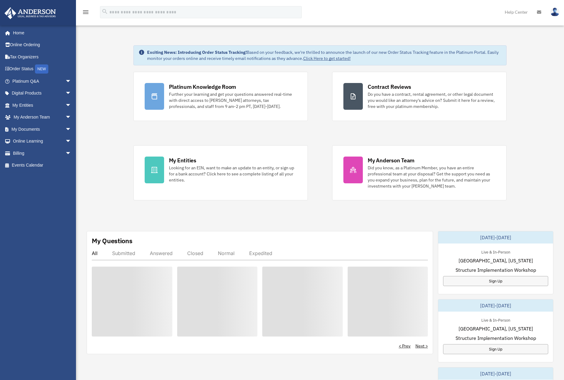  Describe the element at coordinates (42, 165) in the screenshot. I see `a: Events Calendar` at that location.